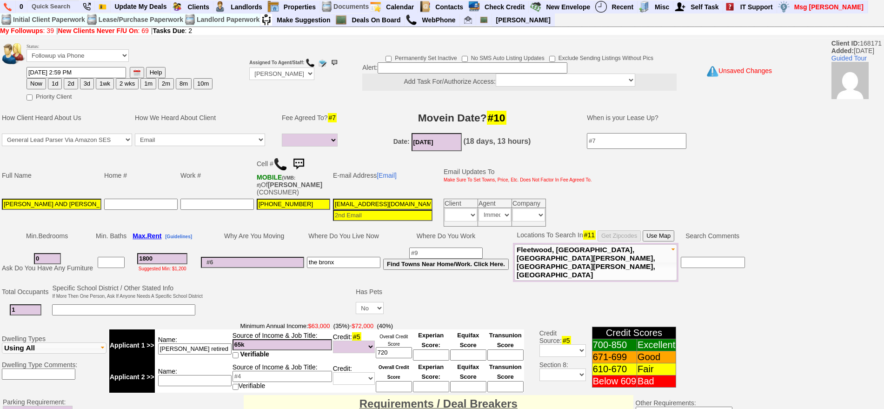 The width and height of the screenshot is (884, 409). What do you see at coordinates (657, 345) in the screenshot?
I see `td: Excellent` at bounding box center [657, 345].